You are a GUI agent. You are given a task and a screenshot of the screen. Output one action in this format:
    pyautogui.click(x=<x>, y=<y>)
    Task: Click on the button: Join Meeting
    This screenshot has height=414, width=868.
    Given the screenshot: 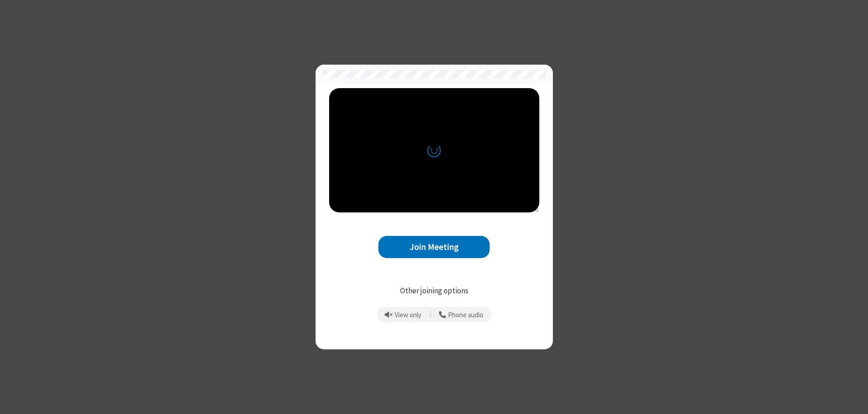 What is the action you would take?
    pyautogui.click(x=434, y=247)
    